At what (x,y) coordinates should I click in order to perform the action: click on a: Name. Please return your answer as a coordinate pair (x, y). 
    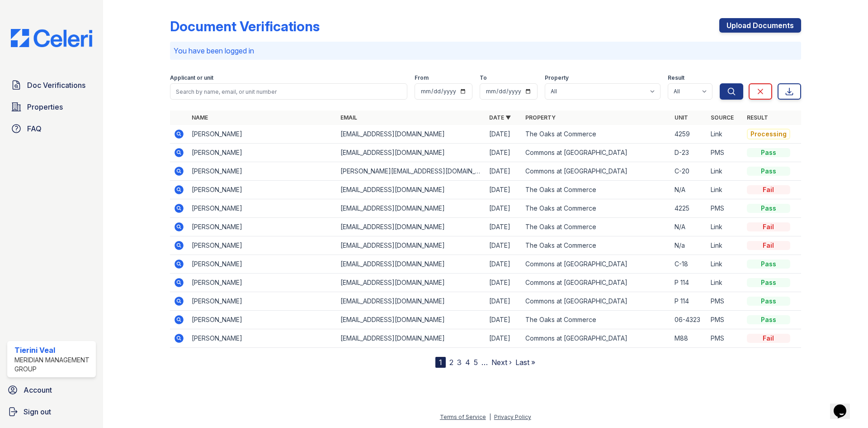
    Looking at the image, I should click on (200, 118).